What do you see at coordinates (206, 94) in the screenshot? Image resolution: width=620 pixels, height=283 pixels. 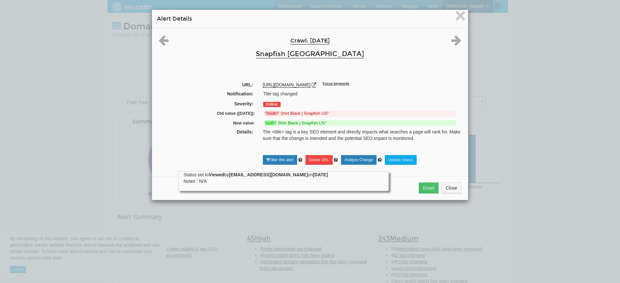 I see `label: Notification:` at bounding box center [206, 94].